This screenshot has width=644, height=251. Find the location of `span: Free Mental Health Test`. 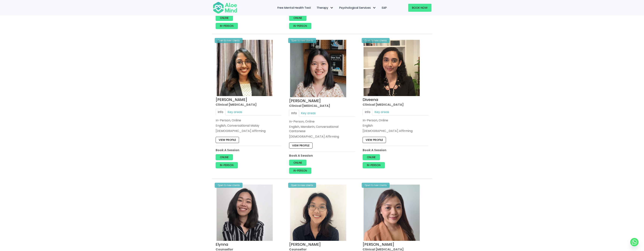

span: Free Mental Health Test is located at coordinates (294, 8).